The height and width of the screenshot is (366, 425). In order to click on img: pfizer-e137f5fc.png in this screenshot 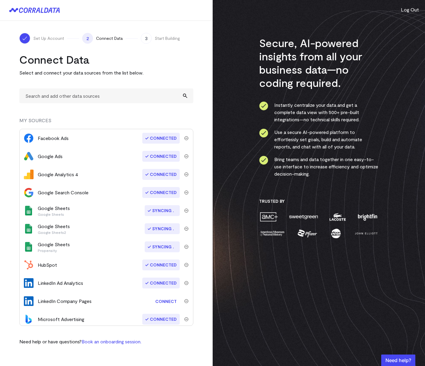, I will do `click(307, 233)`.